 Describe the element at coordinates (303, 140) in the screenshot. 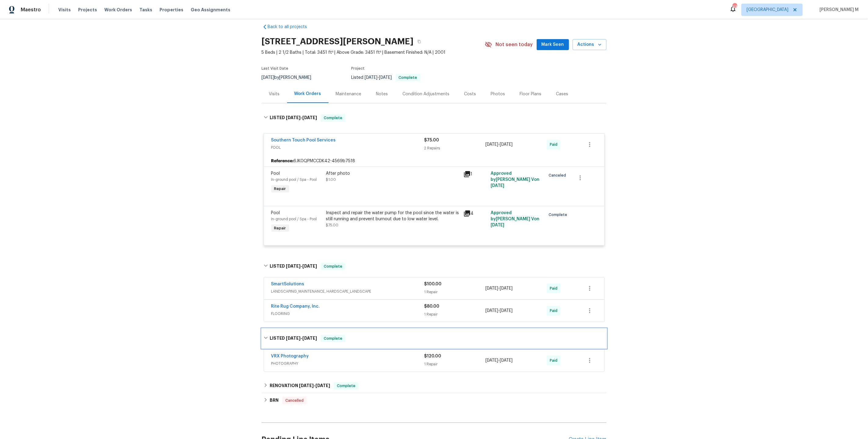

I see `a: Southern Touch Pool Services` at that location.